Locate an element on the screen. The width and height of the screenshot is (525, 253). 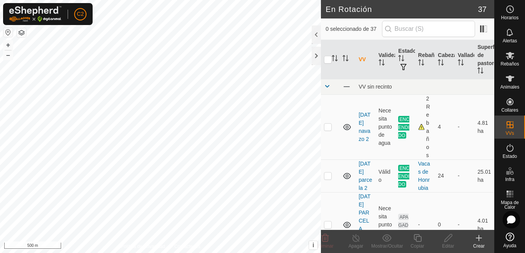
div: 2 Rebaños is located at coordinates (425, 127).